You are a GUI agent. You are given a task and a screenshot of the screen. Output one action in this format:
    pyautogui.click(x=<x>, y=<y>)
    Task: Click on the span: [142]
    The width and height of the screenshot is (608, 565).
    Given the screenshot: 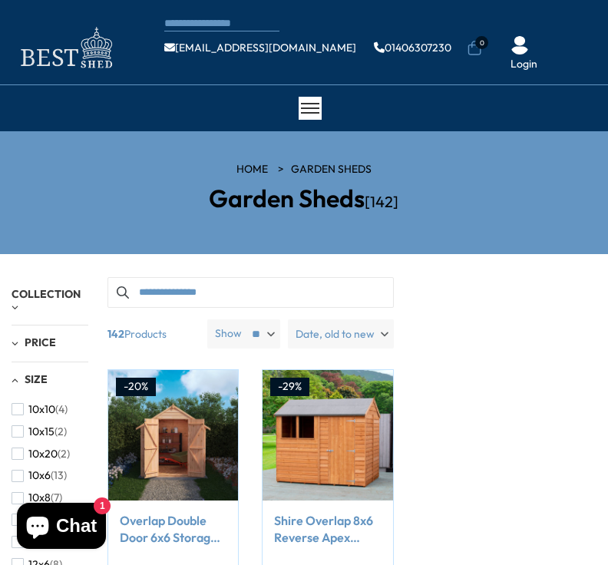 What is the action you would take?
    pyautogui.click(x=381, y=201)
    